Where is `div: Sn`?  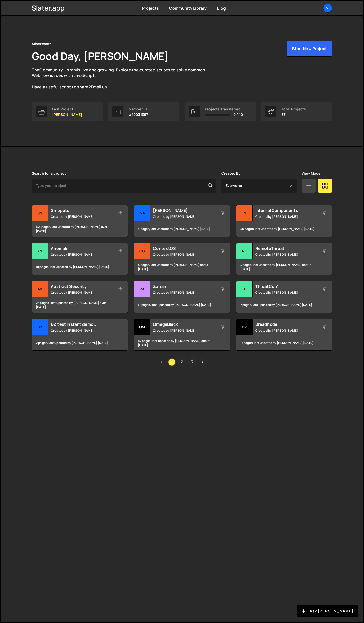 div: Sn is located at coordinates (40, 213).